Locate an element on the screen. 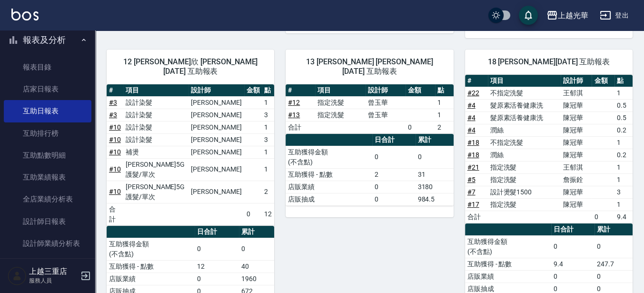  th: 累計 is located at coordinates (256, 232).